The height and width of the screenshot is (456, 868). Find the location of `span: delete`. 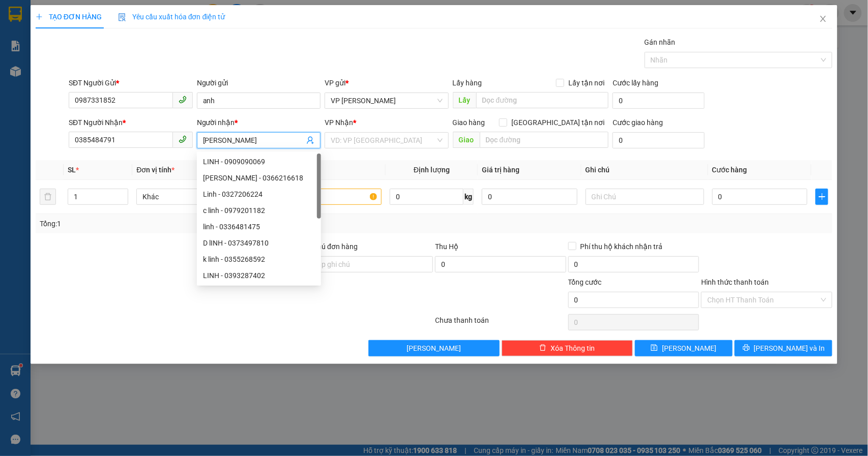

span: delete is located at coordinates (543, 348).